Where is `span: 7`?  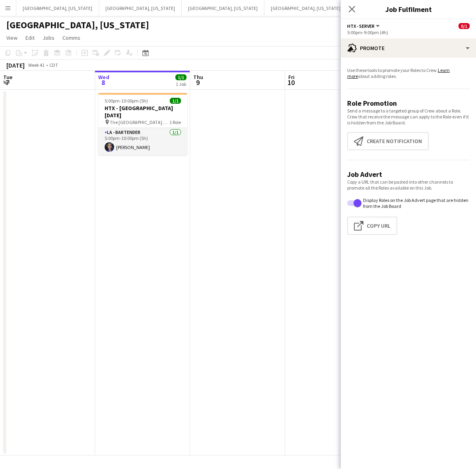 span: 7 is located at coordinates (7, 82).